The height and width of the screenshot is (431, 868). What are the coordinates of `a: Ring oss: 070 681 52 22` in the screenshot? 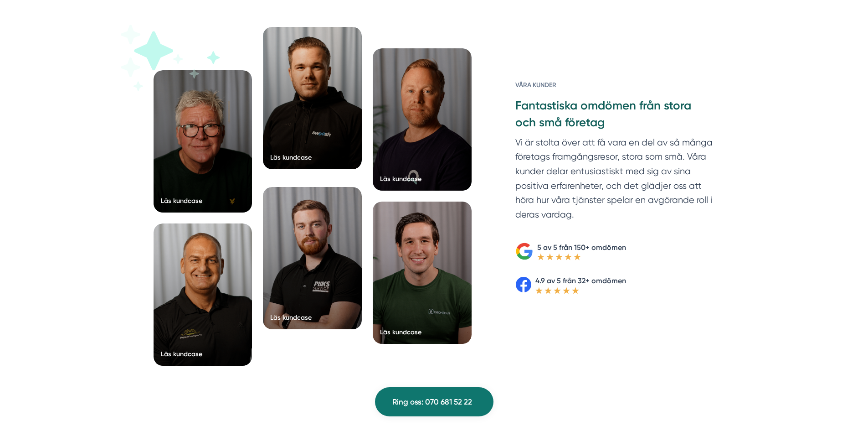 It's located at (434, 401).